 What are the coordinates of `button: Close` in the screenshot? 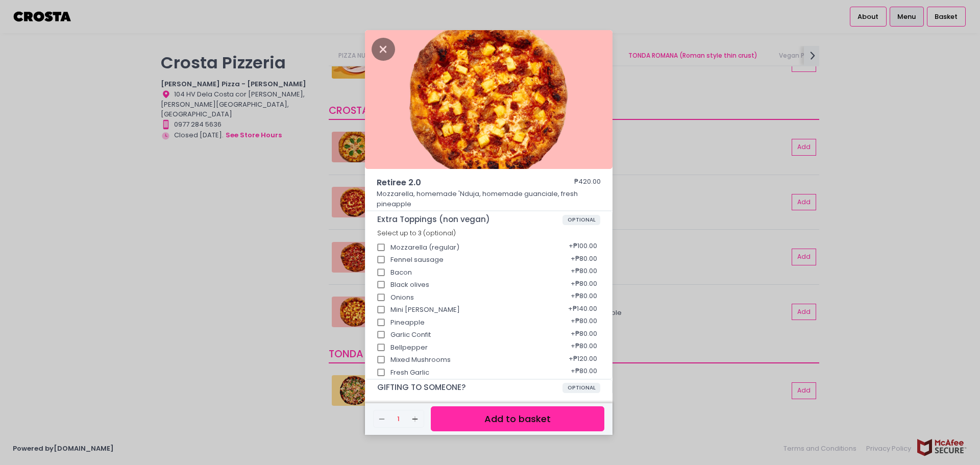 It's located at (384, 49).